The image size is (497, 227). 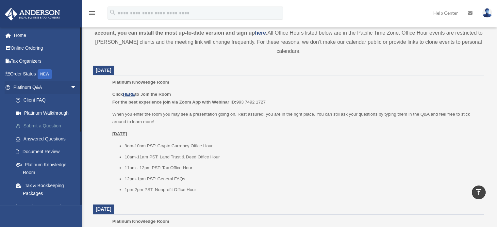 What do you see at coordinates (487, 13) in the screenshot?
I see `img: User Pic` at bounding box center [487, 13].